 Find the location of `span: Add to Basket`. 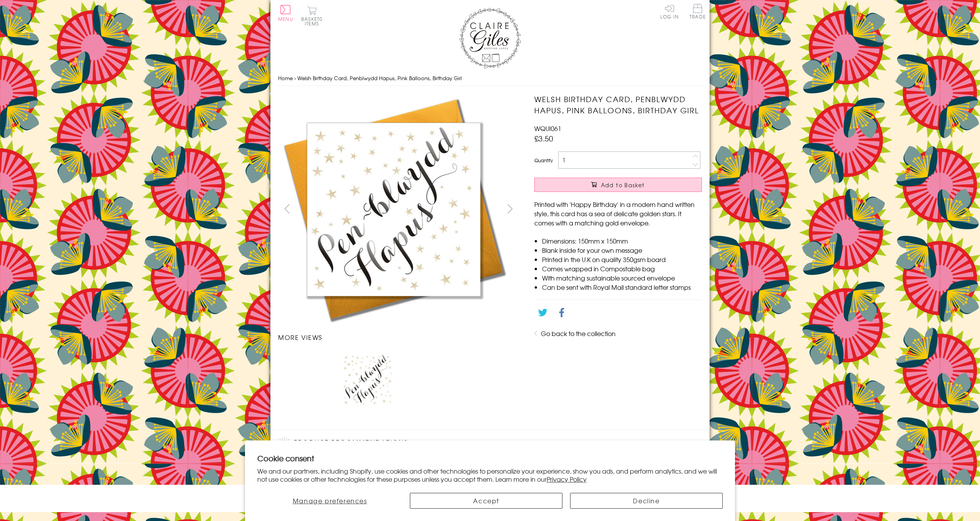

span: Add to Basket is located at coordinates (623, 185).